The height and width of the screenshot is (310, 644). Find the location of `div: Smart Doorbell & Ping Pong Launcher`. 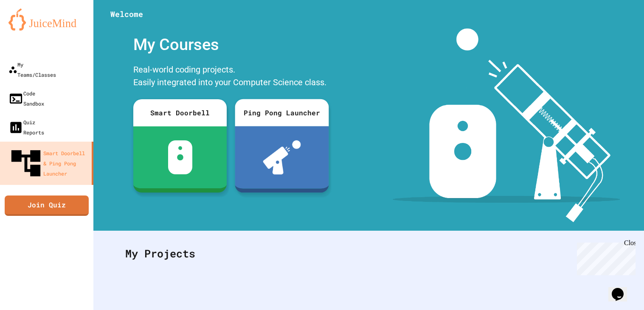

div: Smart Doorbell & Ping Pong Launcher is located at coordinates (48, 163).